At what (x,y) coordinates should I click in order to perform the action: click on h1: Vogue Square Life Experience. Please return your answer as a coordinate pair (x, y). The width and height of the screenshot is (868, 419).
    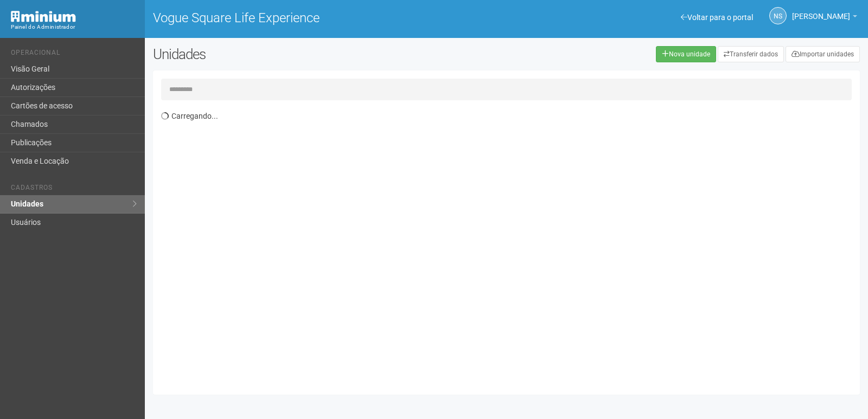
    Looking at the image, I should click on (326, 18).